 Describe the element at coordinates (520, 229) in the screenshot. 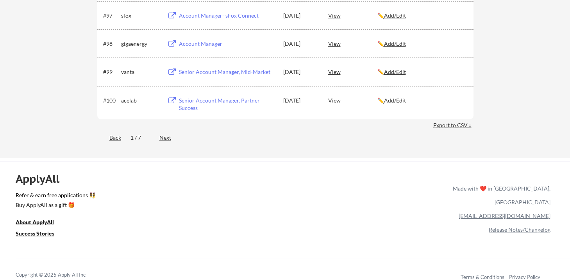

I see `a: Release Notes/Changelog` at that location.